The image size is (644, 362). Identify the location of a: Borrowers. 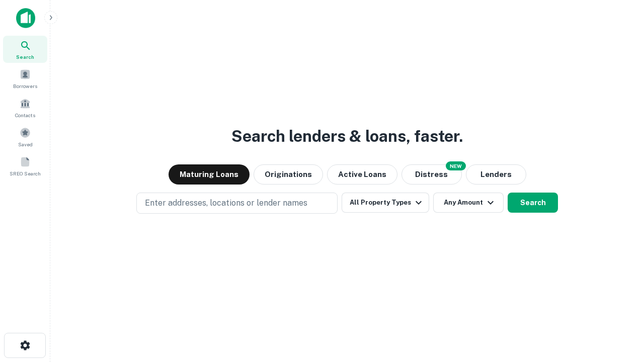
(25, 78).